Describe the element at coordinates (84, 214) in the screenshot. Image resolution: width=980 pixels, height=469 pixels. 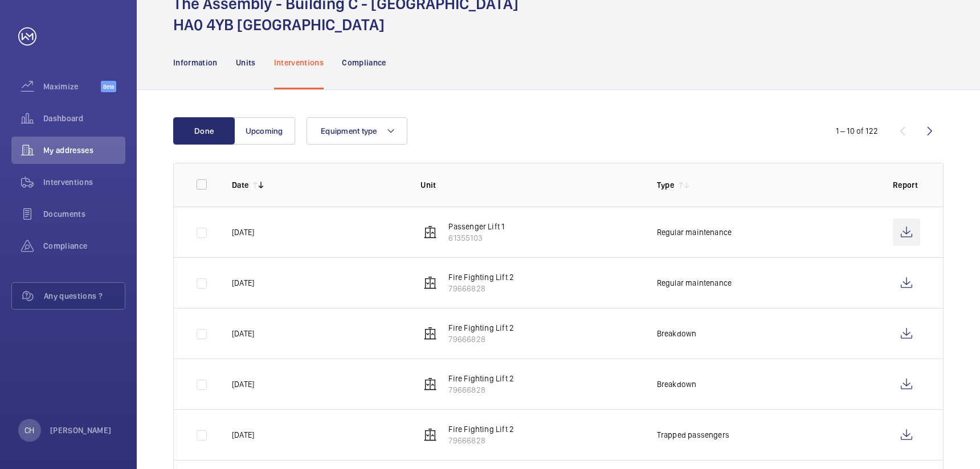
I see `span: Documents` at that location.